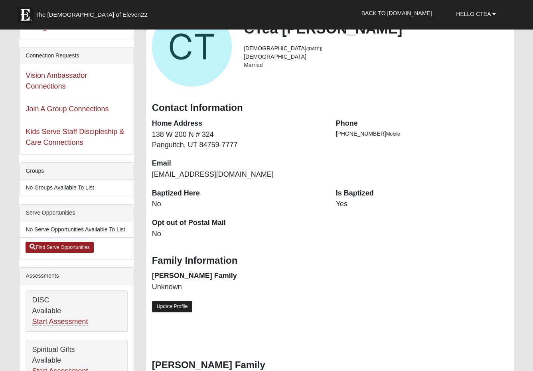 This screenshot has height=371, width=533. Describe the element at coordinates (76, 56) in the screenshot. I see `div: Connection Requests` at that location.